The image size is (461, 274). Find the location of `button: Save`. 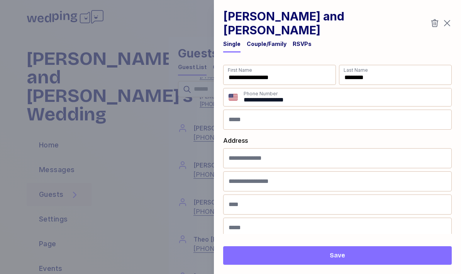

button: Save is located at coordinates (337, 255).